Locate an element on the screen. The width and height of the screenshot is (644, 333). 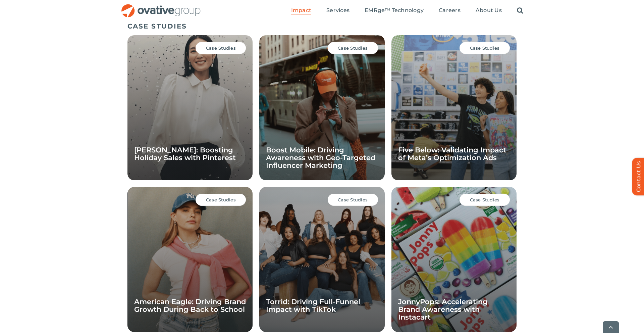
a: Boost Mobile: Driving Awareness with Geo-Targeted Influencer Marketing is located at coordinates (321, 158).